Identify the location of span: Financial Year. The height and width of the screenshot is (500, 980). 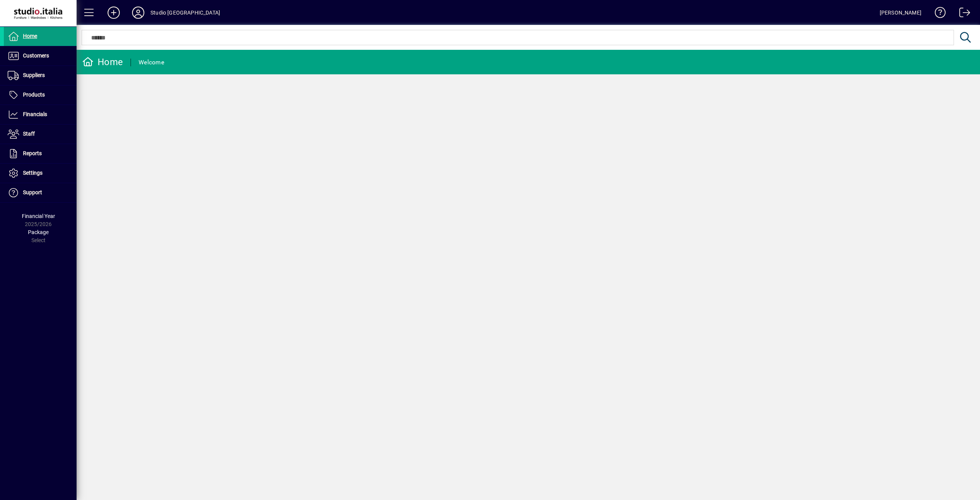
(38, 216).